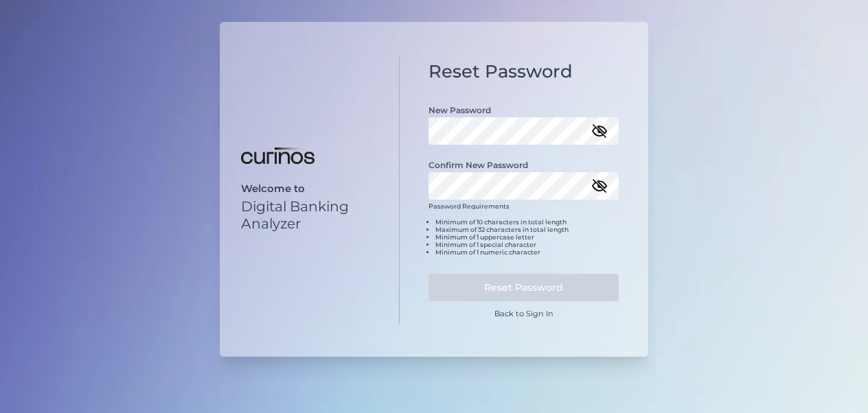  I want to click on p: Digital Banking Analyzer, so click(314, 215).